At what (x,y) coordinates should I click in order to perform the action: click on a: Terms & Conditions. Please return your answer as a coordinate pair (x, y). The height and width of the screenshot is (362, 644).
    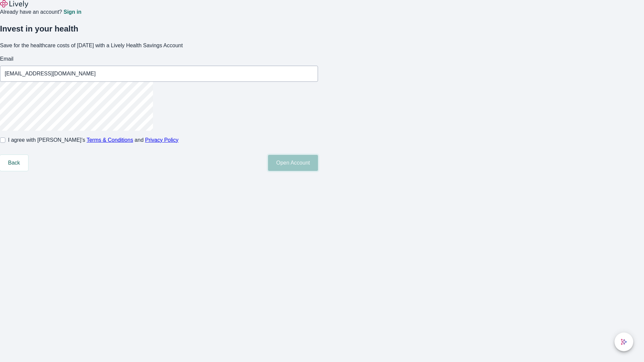
    Looking at the image, I should click on (109, 140).